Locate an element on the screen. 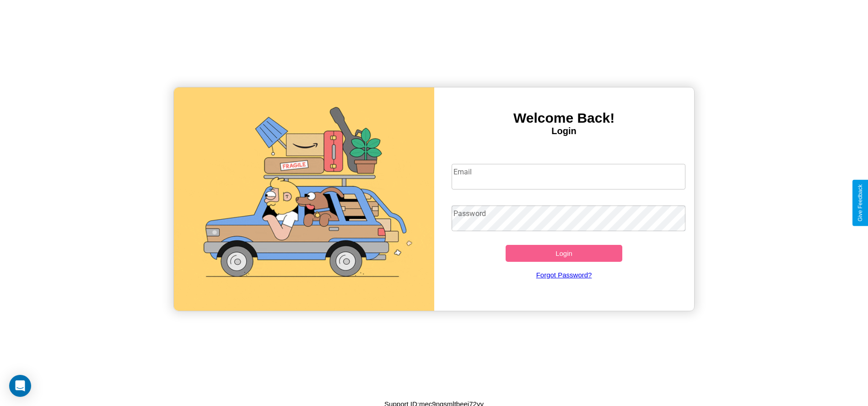 Image resolution: width=868 pixels, height=406 pixels. img: gif is located at coordinates (304, 199).